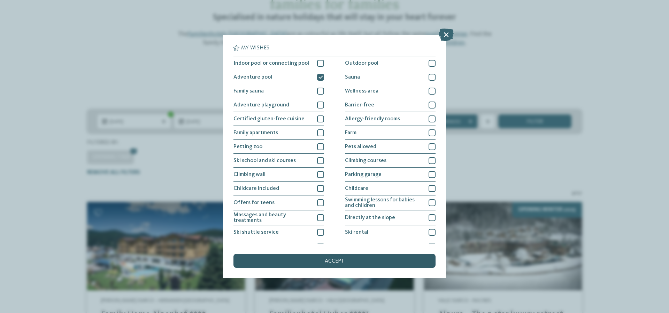 Image resolution: width=669 pixels, height=313 pixels. Describe the element at coordinates (356, 189) in the screenshot. I see `span: Childcare` at that location.